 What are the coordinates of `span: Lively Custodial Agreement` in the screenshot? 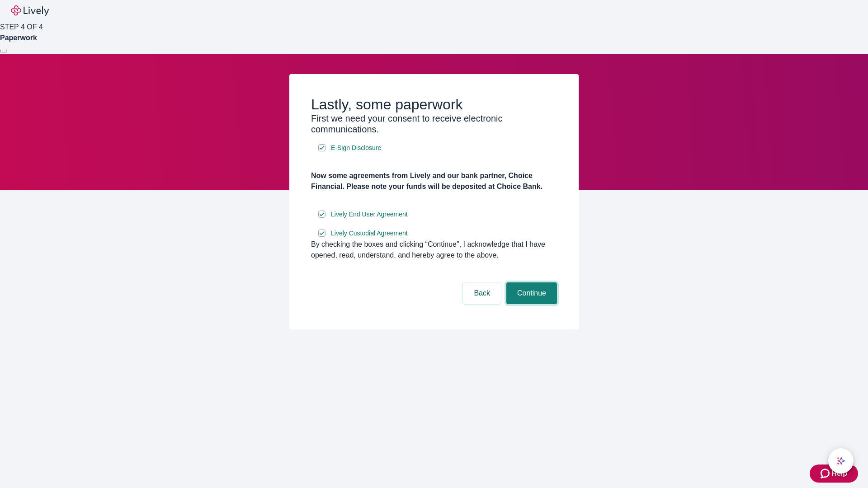 It's located at (369, 233).